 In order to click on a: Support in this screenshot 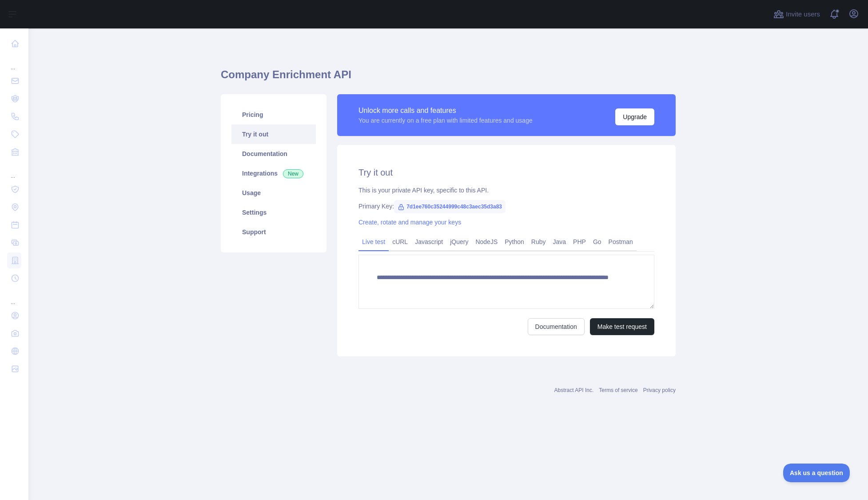, I will do `click(274, 232)`.